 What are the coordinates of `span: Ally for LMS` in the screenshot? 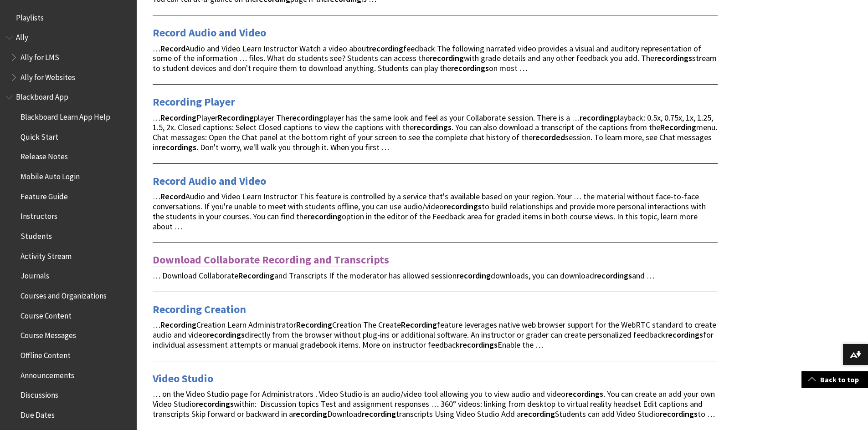 It's located at (40, 55).